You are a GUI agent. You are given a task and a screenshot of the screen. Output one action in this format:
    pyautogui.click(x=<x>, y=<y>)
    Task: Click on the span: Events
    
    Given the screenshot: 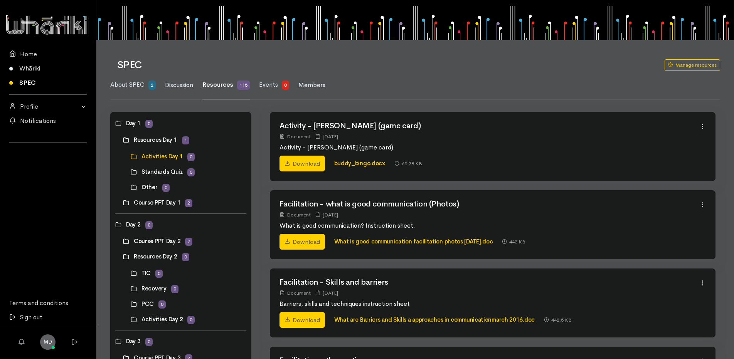 What is the action you would take?
    pyautogui.click(x=268, y=84)
    